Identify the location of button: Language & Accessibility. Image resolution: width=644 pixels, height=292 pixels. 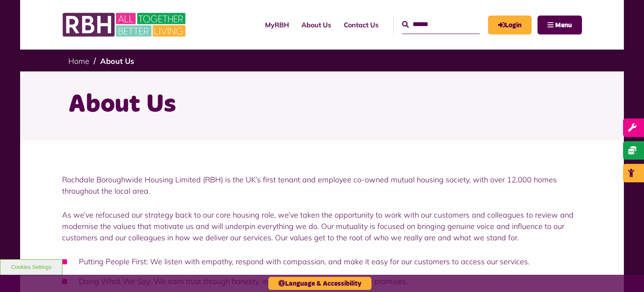
(320, 283).